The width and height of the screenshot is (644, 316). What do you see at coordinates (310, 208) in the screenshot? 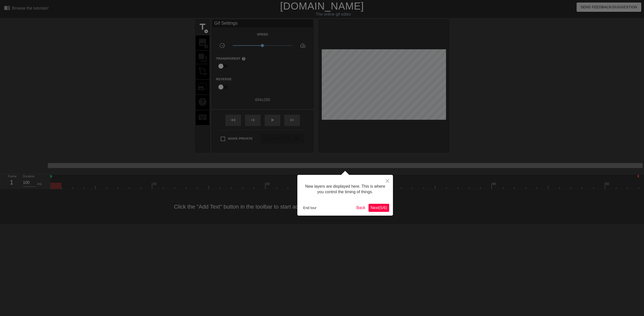
I see `button: End tour` at bounding box center [310, 208].